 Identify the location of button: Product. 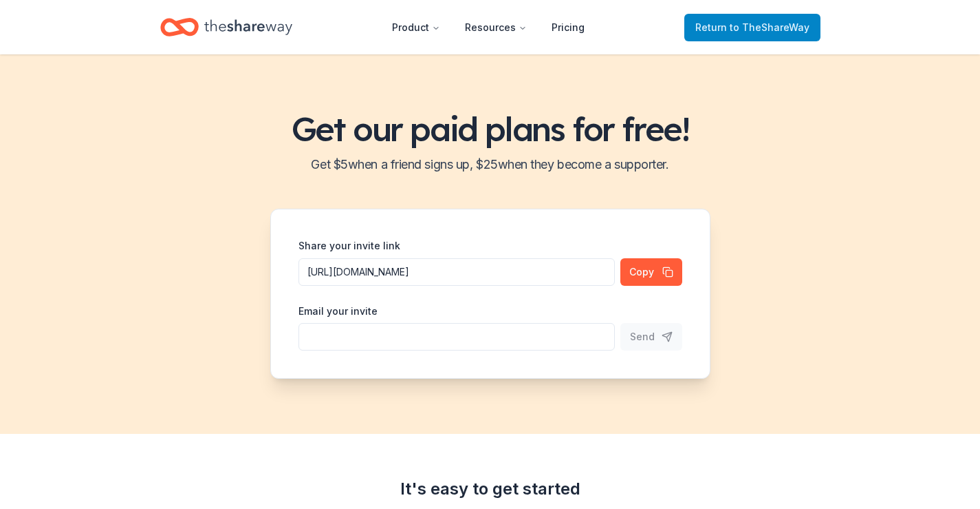
(417, 28).